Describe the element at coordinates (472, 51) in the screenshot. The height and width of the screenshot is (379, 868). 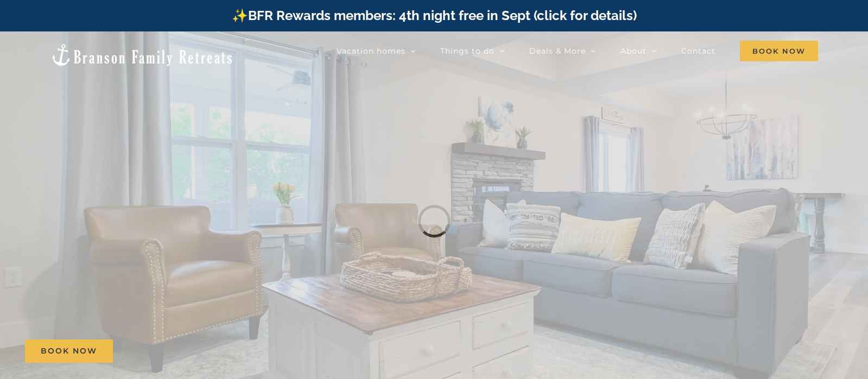
I see `a: Things to do` at that location.